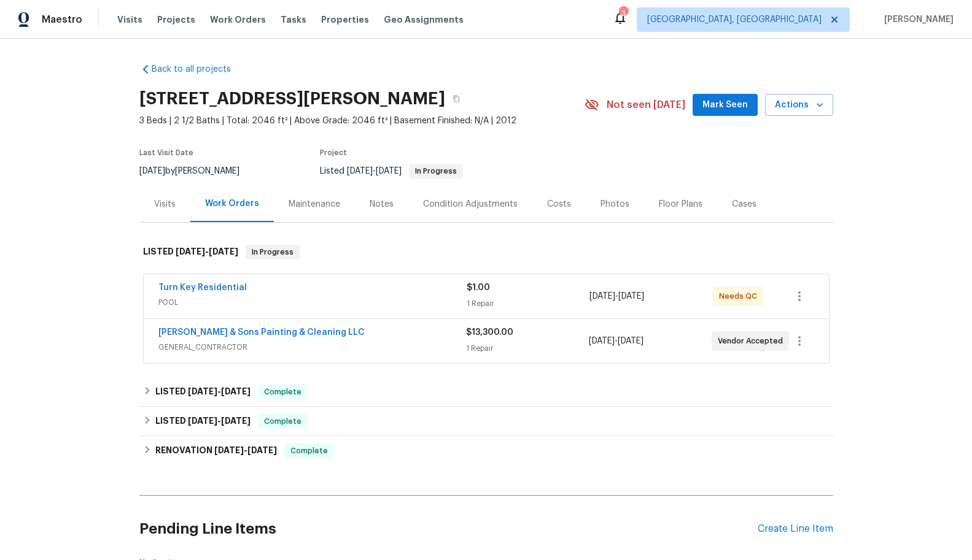 This screenshot has height=560, width=972. Describe the element at coordinates (681, 204) in the screenshot. I see `div: Floor Plans` at that location.